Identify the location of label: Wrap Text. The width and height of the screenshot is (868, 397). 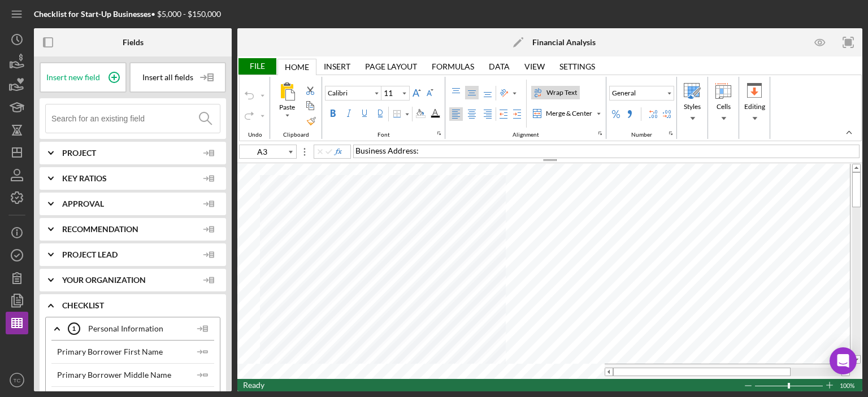
(555, 93).